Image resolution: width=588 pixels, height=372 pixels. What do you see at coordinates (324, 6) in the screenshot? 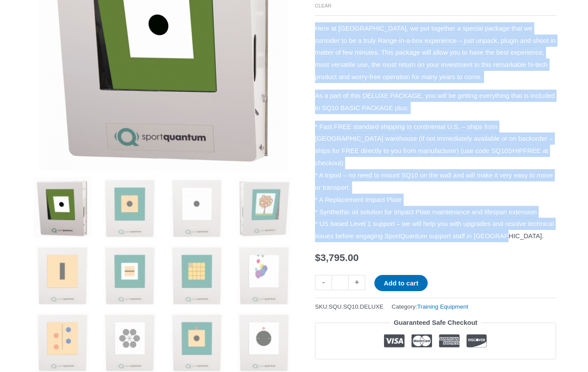
I see `a: Clear options` at bounding box center [324, 6].